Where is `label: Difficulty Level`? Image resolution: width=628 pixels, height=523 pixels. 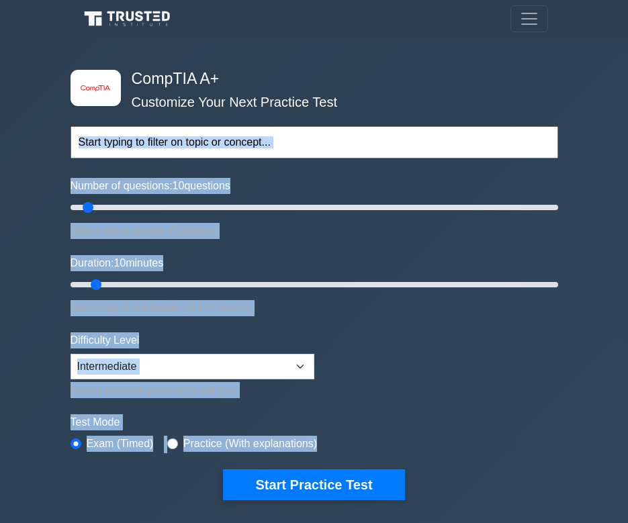
label: Difficulty Level is located at coordinates (105, 340).